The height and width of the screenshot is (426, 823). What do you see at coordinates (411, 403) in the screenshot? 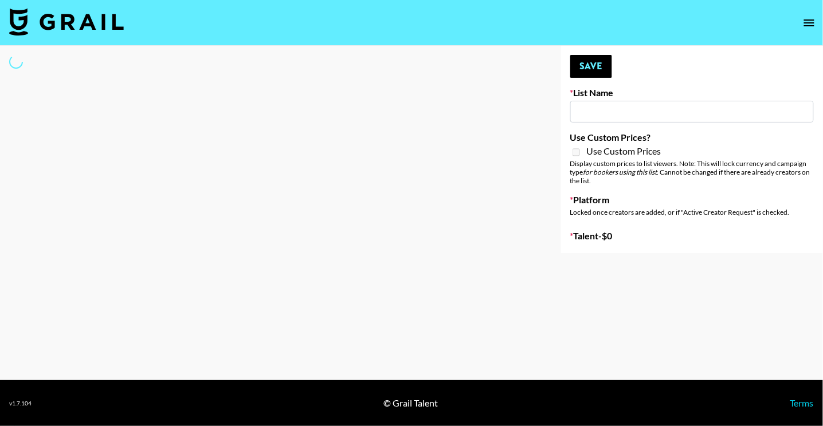
I see `div: © Grail Talent` at bounding box center [411, 403].